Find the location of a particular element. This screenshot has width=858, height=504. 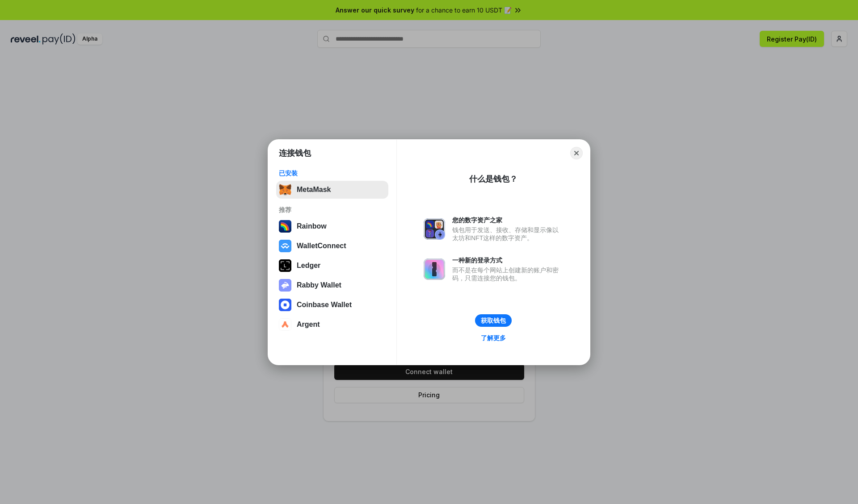

div: Coinbase Wallet is located at coordinates (324, 305).